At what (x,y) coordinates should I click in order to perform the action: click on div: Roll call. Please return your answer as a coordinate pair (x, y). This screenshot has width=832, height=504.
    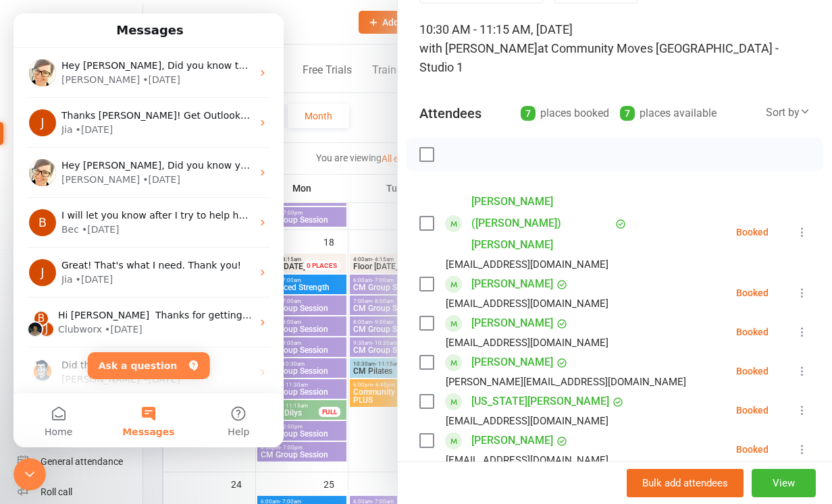
    Looking at the image, I should click on (56, 492).